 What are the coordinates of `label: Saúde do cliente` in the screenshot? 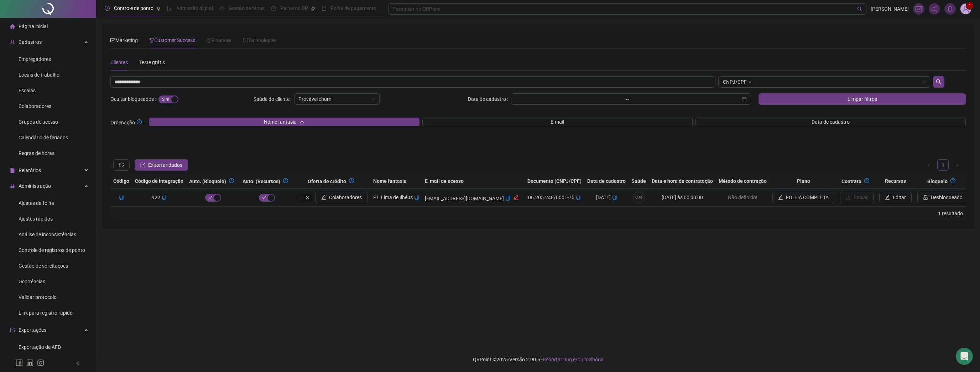 It's located at (274, 99).